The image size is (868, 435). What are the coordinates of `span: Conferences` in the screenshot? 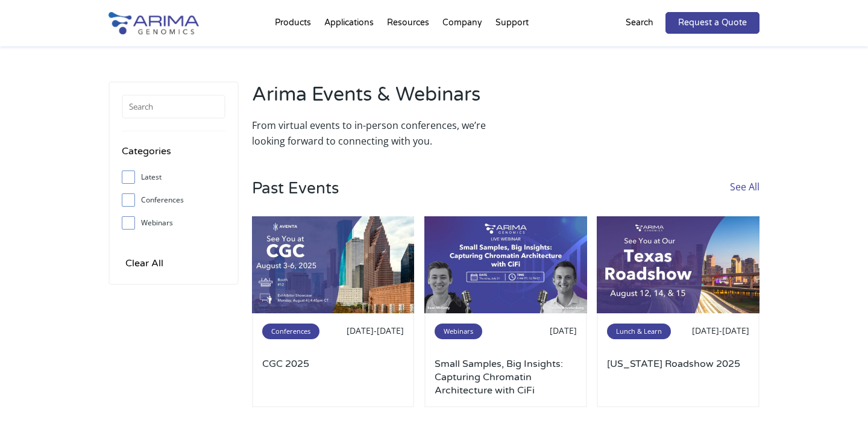 It's located at (291, 332).